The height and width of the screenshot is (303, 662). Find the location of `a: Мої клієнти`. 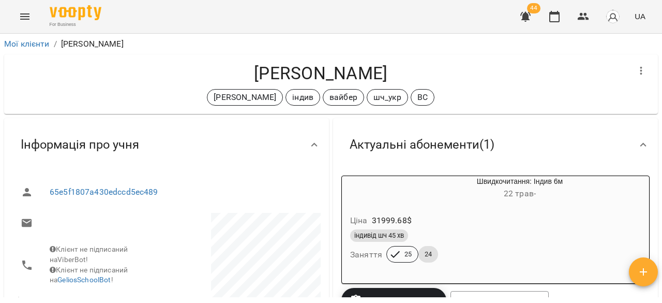

a: Мої клієнти is located at coordinates (27, 43).